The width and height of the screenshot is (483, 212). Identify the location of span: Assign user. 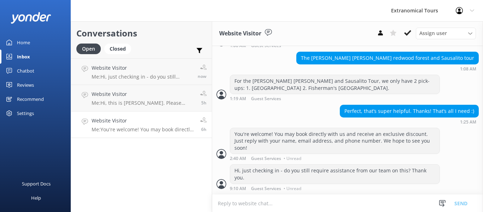
(433, 33).